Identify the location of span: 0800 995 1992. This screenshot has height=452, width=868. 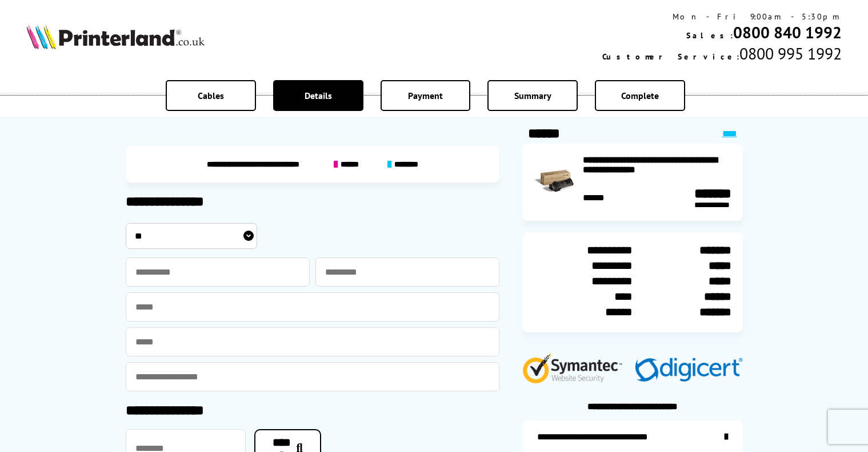
(790, 53).